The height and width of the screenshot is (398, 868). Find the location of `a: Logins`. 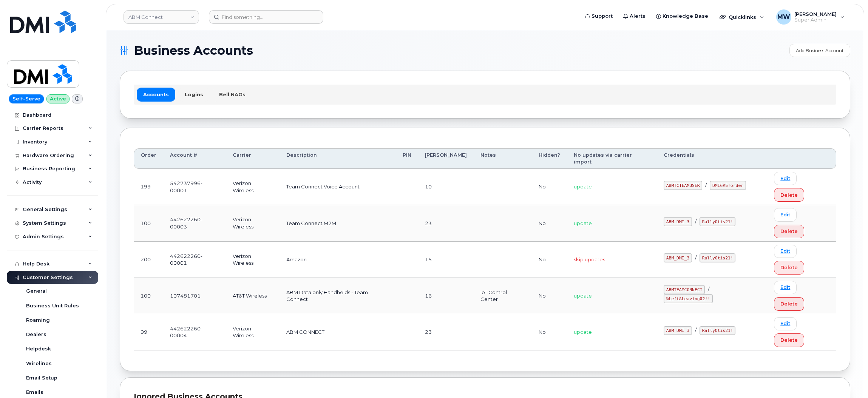

a: Logins is located at coordinates (194, 95).